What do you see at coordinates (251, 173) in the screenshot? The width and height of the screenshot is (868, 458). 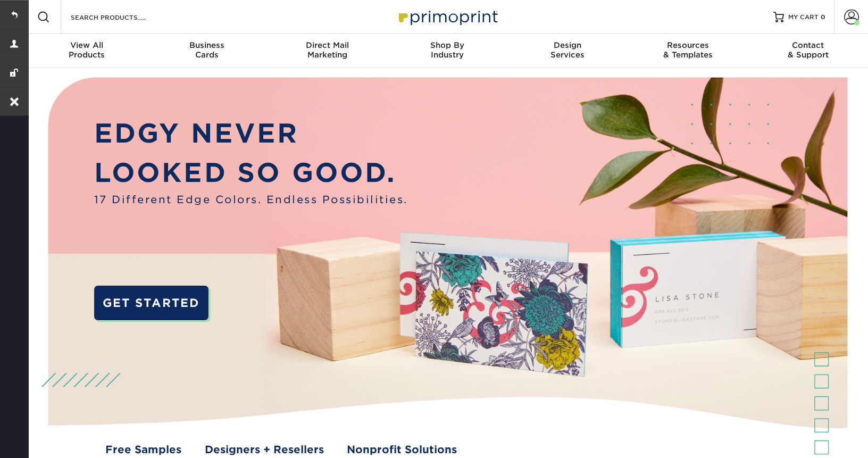 I see `p: LOOKED SO GOOD.` at bounding box center [251, 173].